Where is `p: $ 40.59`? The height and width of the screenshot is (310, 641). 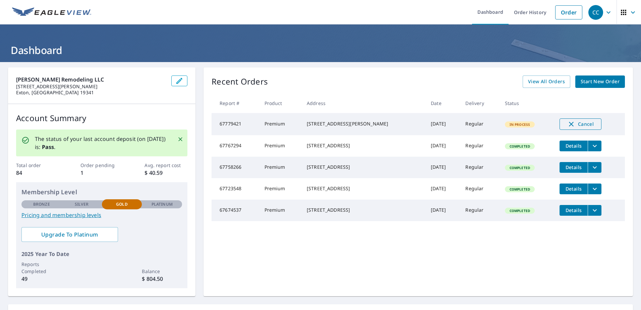
p: $ 40.59 is located at coordinates (166, 173).